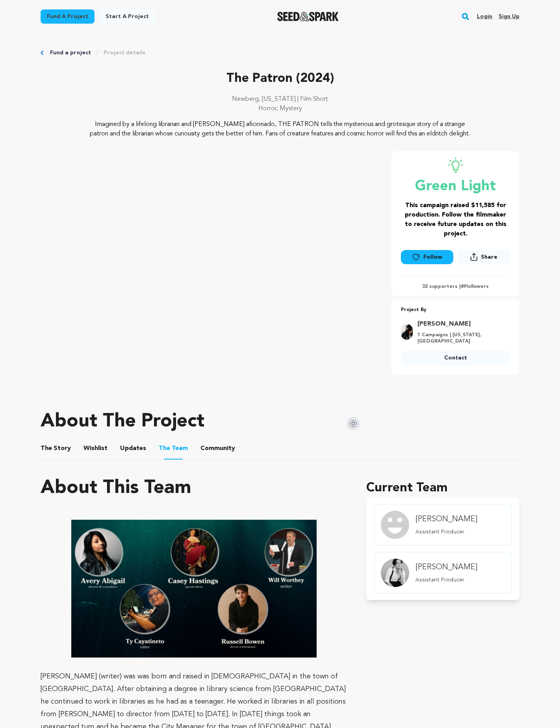 The width and height of the screenshot is (560, 728). What do you see at coordinates (426, 257) in the screenshot?
I see `a: Follow` at bounding box center [426, 257].